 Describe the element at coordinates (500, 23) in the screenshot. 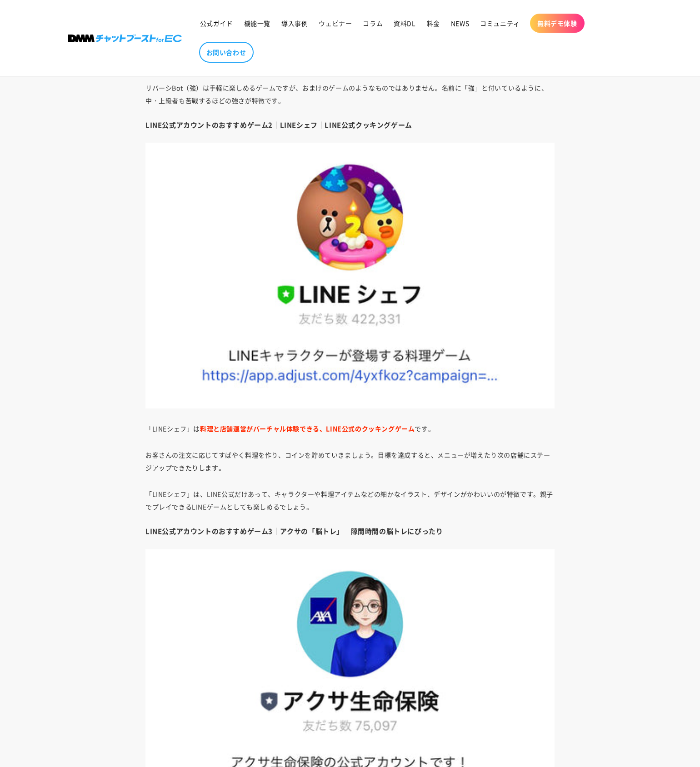

I see `a: コミュニティ` at that location.